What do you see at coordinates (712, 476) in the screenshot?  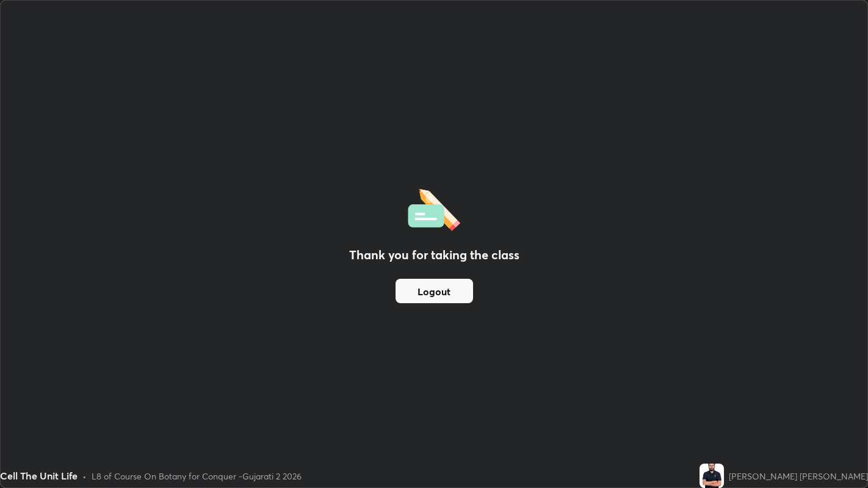 I see `img: 719b3399970646c8895fdb71918d4742.jpg` at bounding box center [712, 476].